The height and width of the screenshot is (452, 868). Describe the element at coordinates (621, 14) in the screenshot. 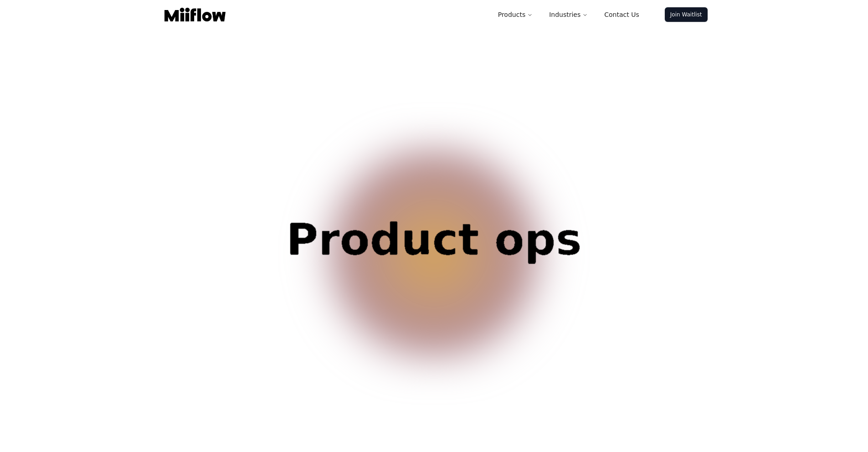

I see `a: Contact Us` at that location.